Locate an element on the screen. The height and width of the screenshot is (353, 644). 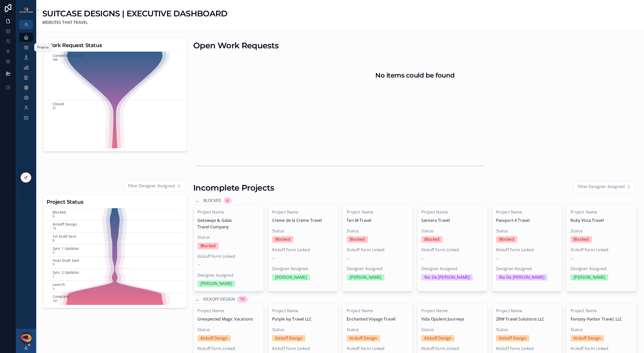
span: ZRW Travel Solutions LLC is located at coordinates (527, 319).